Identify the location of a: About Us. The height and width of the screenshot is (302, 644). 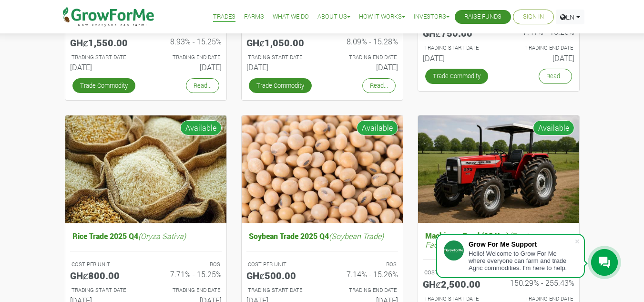
(334, 17).